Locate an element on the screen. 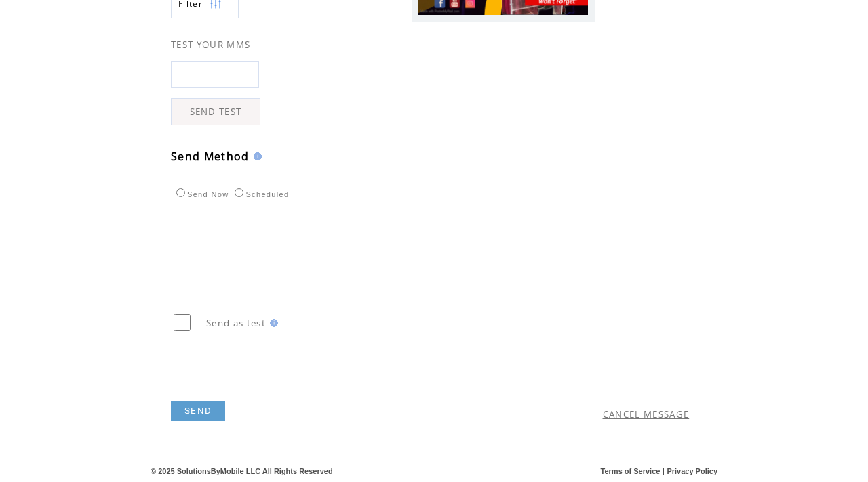  a: SEND TEST is located at coordinates (215, 112).